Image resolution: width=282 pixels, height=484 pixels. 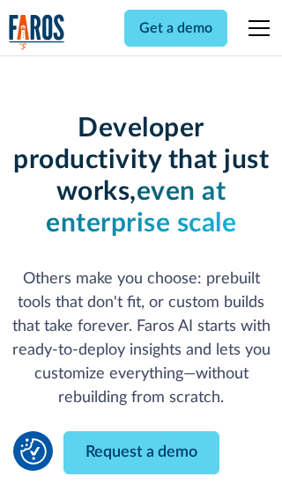 I want to click on img: Revisit consent button, so click(x=33, y=451).